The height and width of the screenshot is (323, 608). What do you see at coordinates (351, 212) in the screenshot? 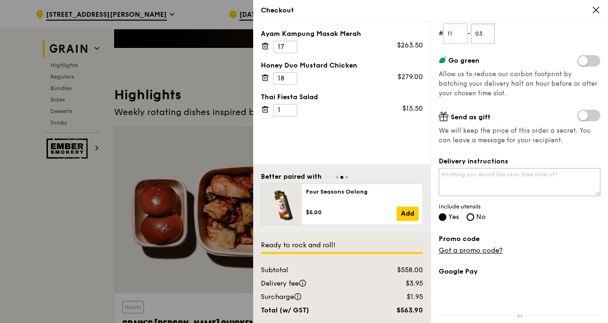
I see `div: $5.00` at bounding box center [351, 212].